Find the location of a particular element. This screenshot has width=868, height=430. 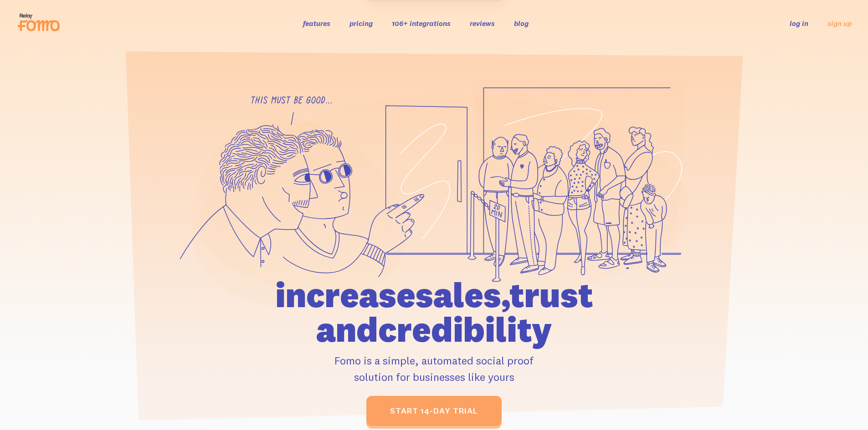

a: reviews is located at coordinates (482, 23).